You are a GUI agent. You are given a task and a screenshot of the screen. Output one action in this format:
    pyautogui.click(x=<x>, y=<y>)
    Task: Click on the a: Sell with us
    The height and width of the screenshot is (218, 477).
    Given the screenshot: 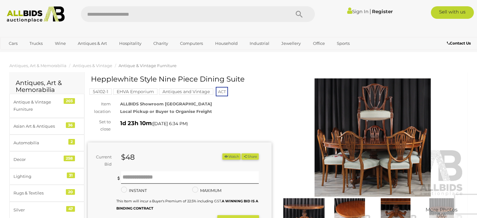 What is the action you would take?
    pyautogui.click(x=452, y=13)
    